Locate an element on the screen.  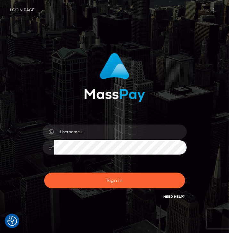
button: Toggle navigation is located at coordinates (213, 10).